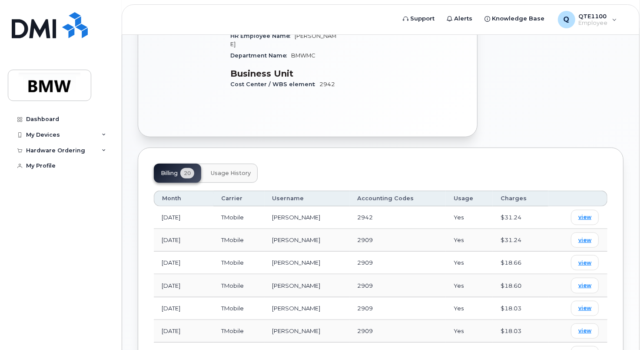 Image resolution: width=644 pixels, height=350 pixels. I want to click on div: QTE1100, so click(588, 19).